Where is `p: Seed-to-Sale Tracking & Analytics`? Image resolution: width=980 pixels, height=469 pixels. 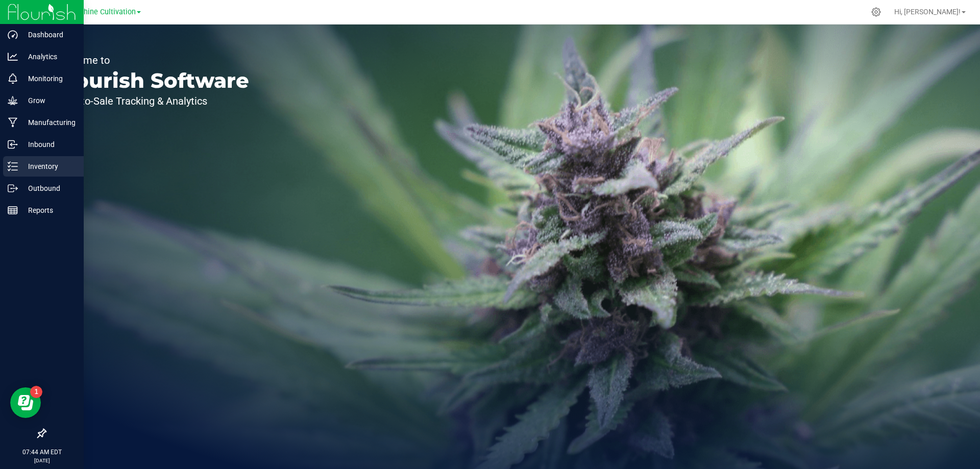 p: Seed-to-Sale Tracking & Analytics is located at coordinates (152, 101).